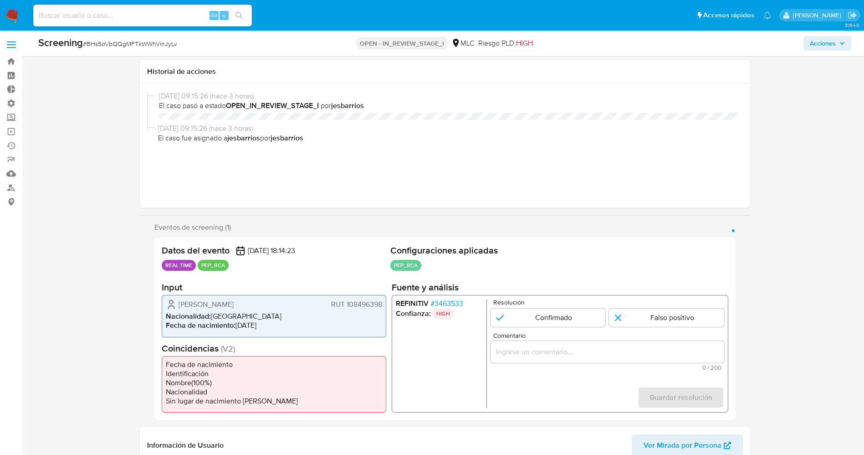 Image resolution: width=864 pixels, height=455 pixels. I want to click on span: Alt, so click(214, 15).